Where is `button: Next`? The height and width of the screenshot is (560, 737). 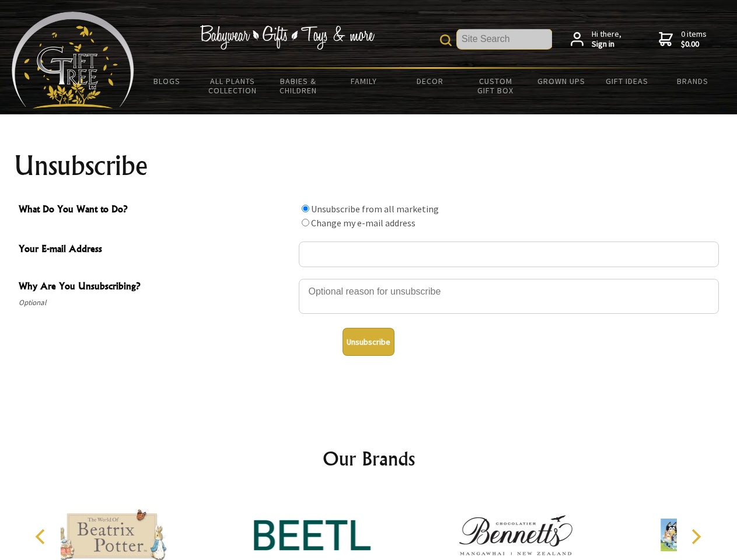 button: Next is located at coordinates (696, 537).